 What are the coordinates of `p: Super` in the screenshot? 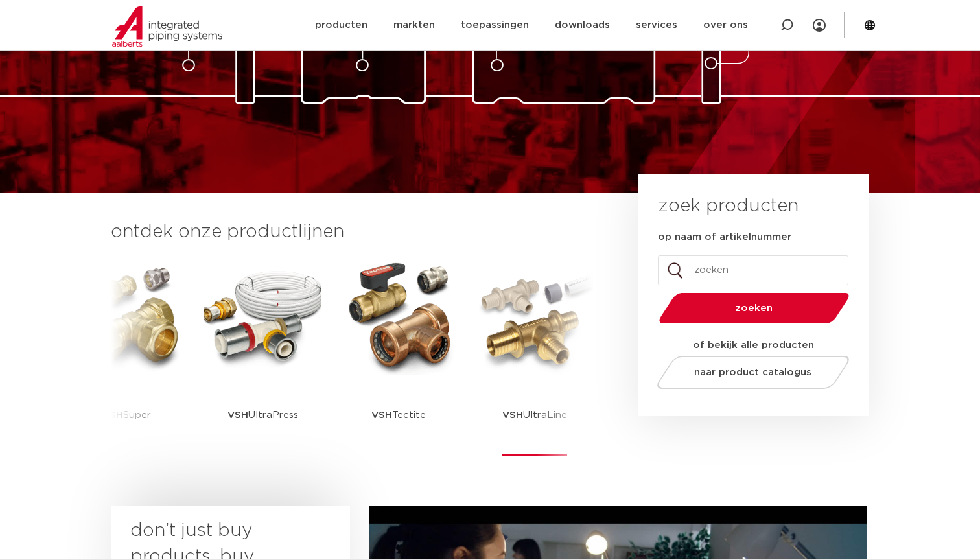 It's located at (127, 414).